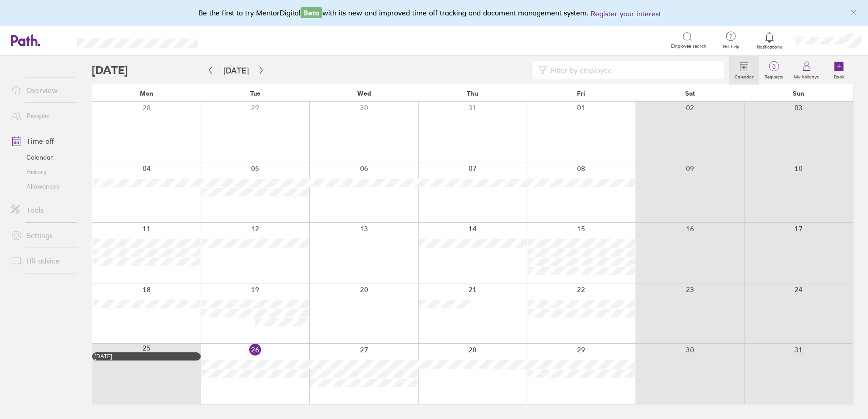  What do you see at coordinates (773, 67) in the screenshot?
I see `span: 0` at bounding box center [773, 67].